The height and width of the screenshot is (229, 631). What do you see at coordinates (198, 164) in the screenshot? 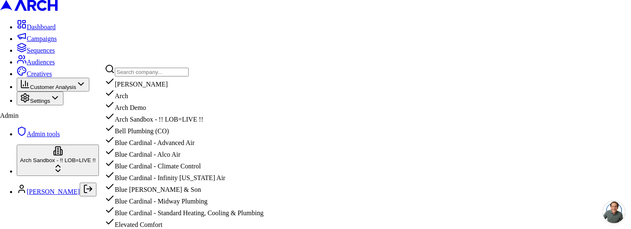
I see `div: Blue Cardinal - Climate Control` at bounding box center [198, 164].